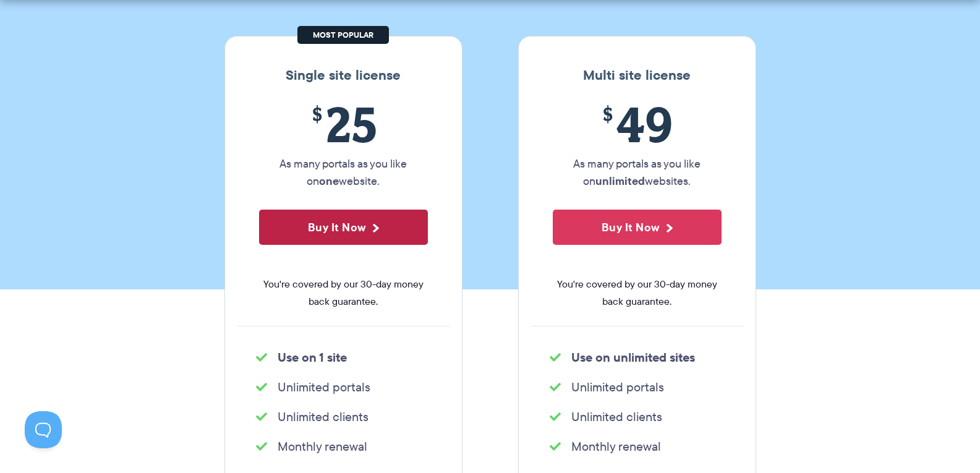 The width and height of the screenshot is (980, 473). I want to click on strong: one, so click(329, 181).